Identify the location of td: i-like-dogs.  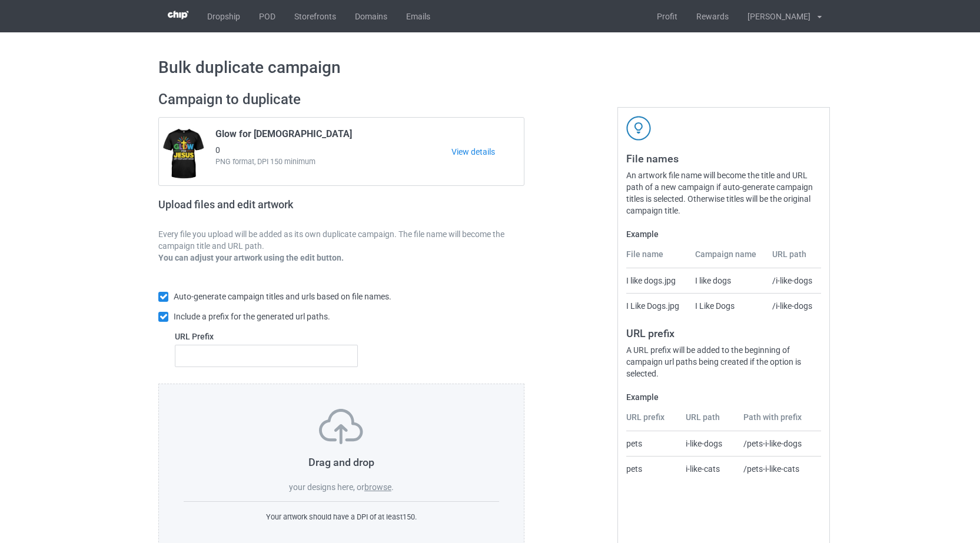
(708, 443).